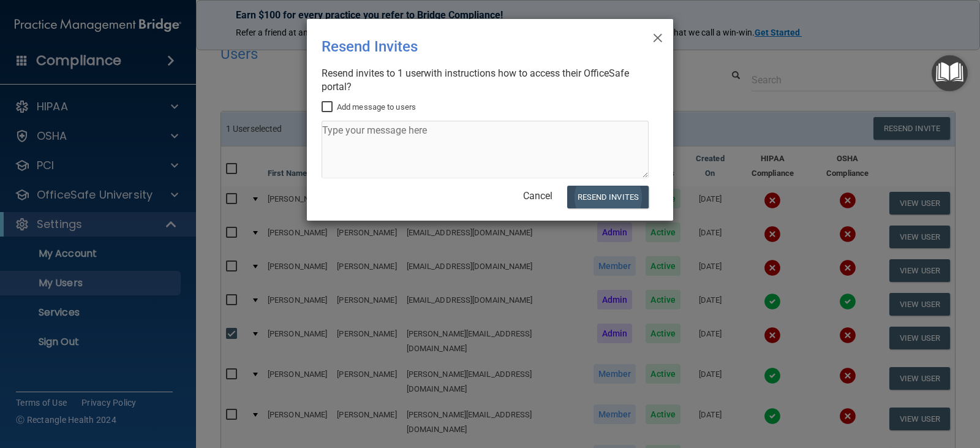 The height and width of the screenshot is (448, 980). What do you see at coordinates (538, 195) in the screenshot?
I see `a: Cancel` at bounding box center [538, 195].